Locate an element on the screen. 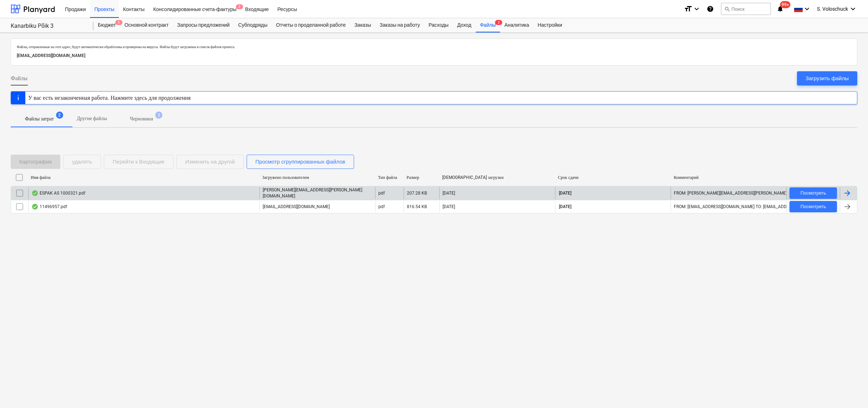  p: Другие файлы is located at coordinates (92, 118).